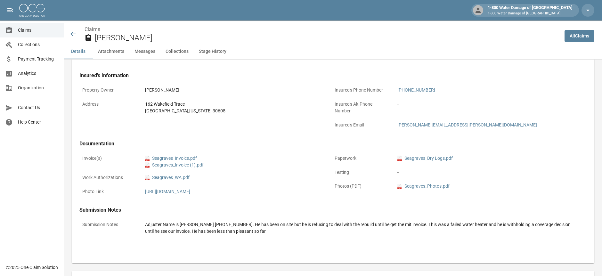 This screenshot has height=276, width=602. I want to click on button: Collections, so click(177, 52).